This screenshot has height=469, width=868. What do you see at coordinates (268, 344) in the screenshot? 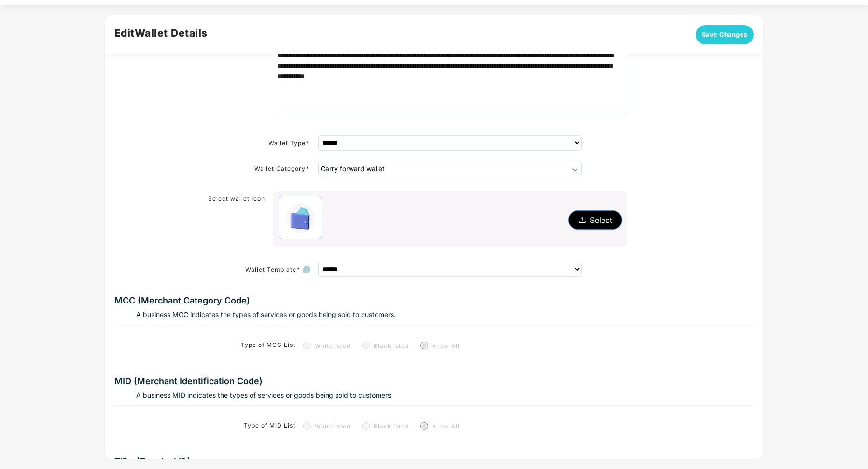
I see `label: Type of MCC List` at bounding box center [268, 344].